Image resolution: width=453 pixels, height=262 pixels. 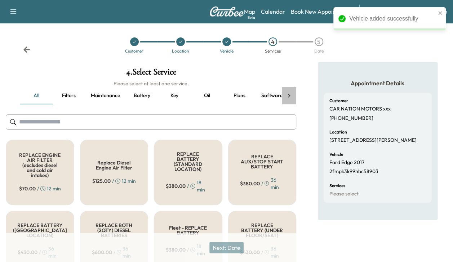 What do you see at coordinates (319, 42) in the screenshot?
I see `div: 5` at bounding box center [319, 42].